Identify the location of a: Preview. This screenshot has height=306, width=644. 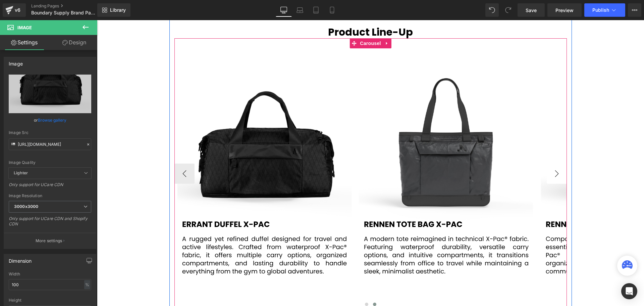
(564, 10).